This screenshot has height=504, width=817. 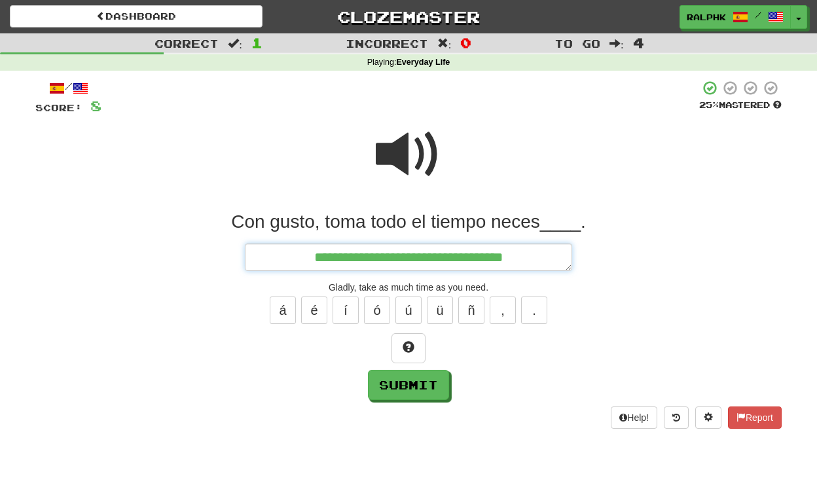 What do you see at coordinates (377, 310) in the screenshot?
I see `button: ó` at bounding box center [377, 310].